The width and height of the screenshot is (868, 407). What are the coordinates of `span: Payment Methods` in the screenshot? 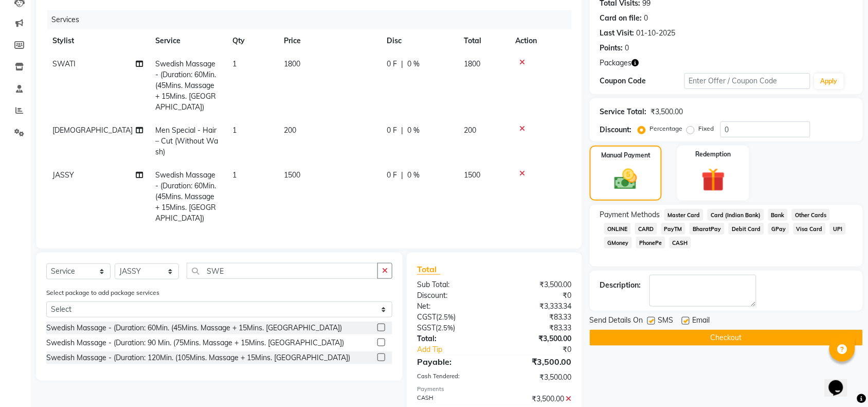 It's located at (630, 214).